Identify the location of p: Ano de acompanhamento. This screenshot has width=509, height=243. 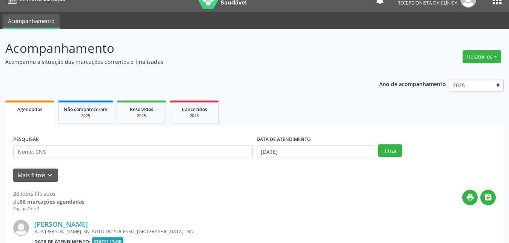
(413, 83).